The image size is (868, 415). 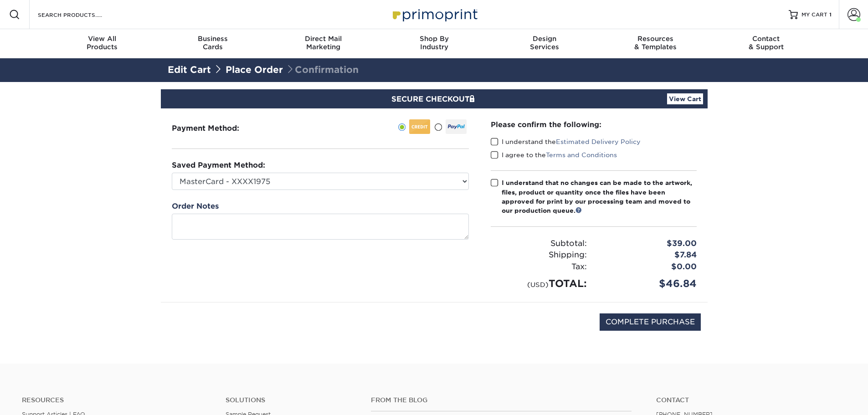 I want to click on a: Terms and Conditions, so click(x=581, y=155).